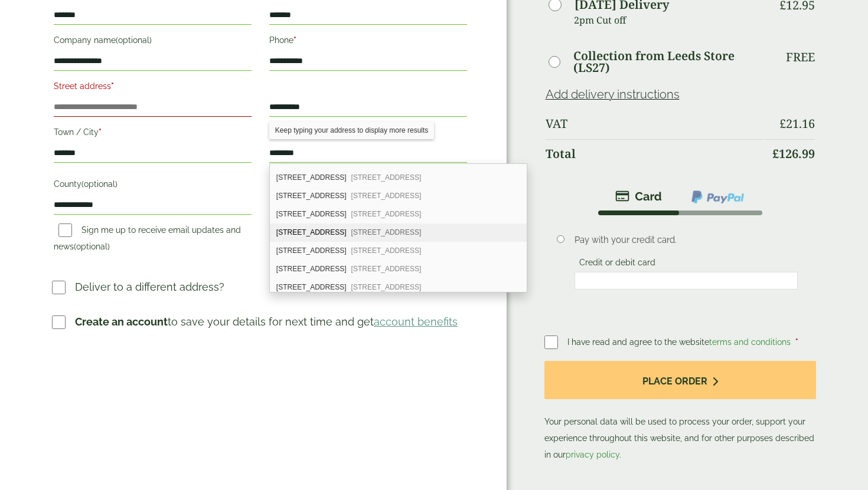  Describe the element at coordinates (398, 287) in the screenshot. I see `div: 71 Melrose Avenue` at that location.